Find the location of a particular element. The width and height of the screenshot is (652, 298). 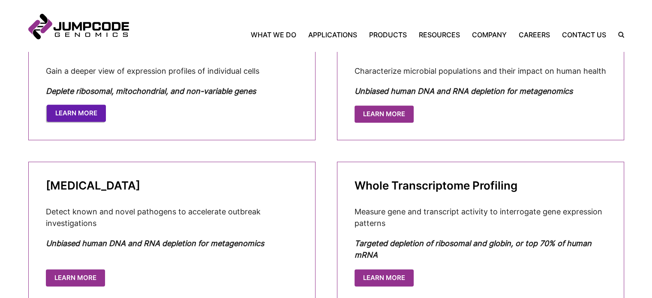

a: Contact Us is located at coordinates (584, 35).